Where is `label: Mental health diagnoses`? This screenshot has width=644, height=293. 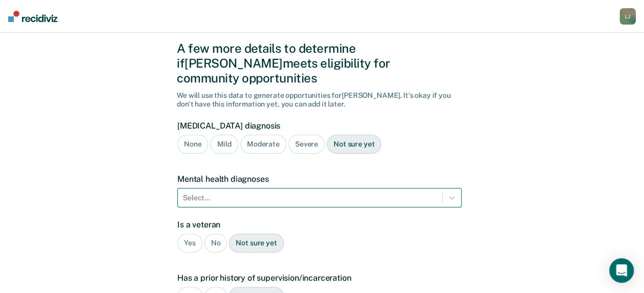
label: Mental health diagnoses is located at coordinates (319, 179).